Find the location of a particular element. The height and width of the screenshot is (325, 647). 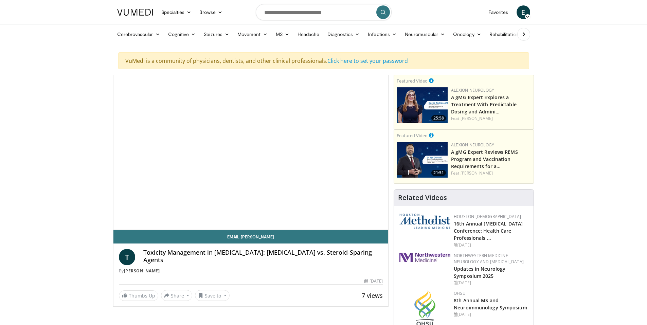

a: MS is located at coordinates (283, 34).